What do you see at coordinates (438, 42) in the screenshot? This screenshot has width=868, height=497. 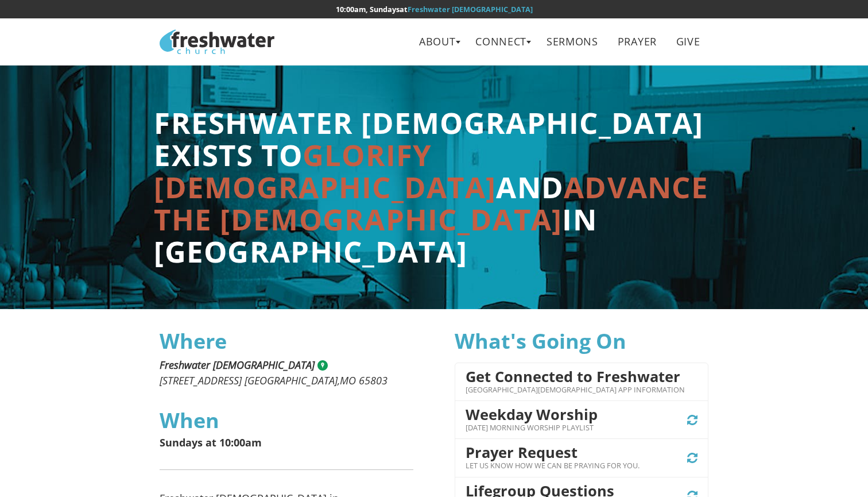 I see `a: About` at bounding box center [438, 42].